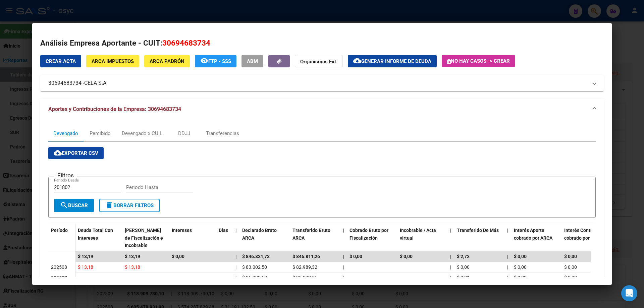 Image resolution: width=644 pixels, height=308 pixels. What do you see at coordinates (186, 43) in the screenshot?
I see `span: 30694683734` at bounding box center [186, 43].